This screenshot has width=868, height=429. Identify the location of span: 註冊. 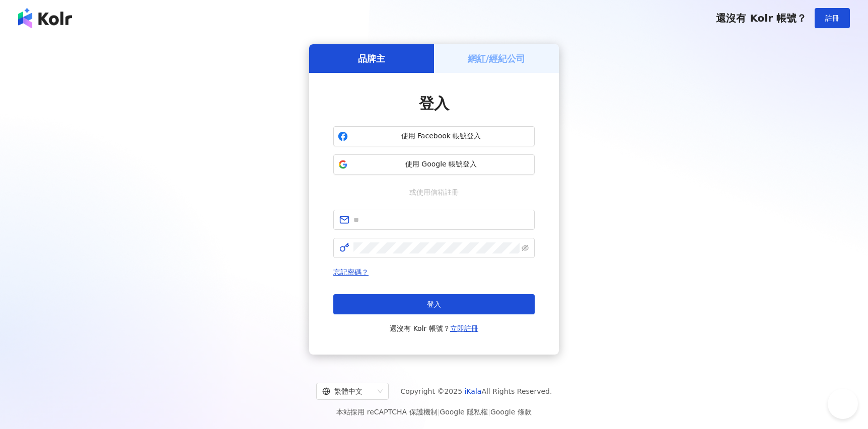
(832, 18).